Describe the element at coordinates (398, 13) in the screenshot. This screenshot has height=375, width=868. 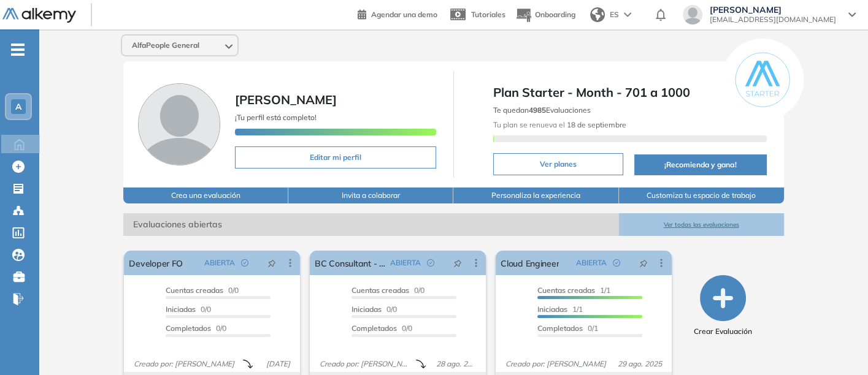
I see `a: Agendar una demo` at that location.